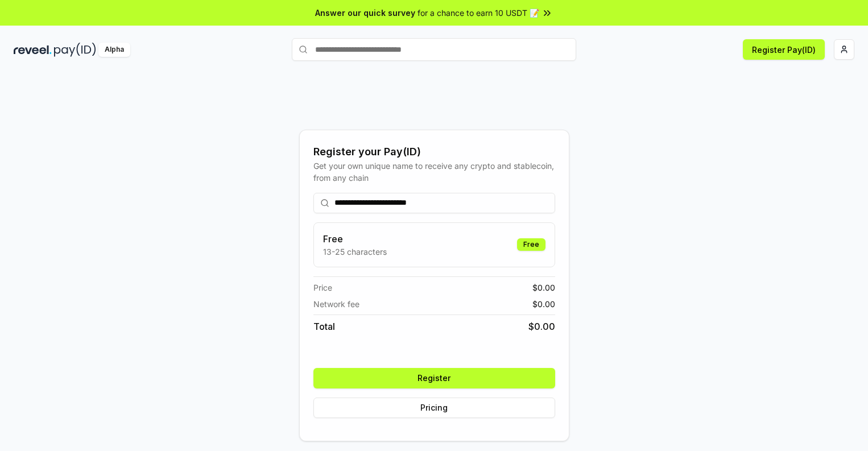 Image resolution: width=868 pixels, height=451 pixels. What do you see at coordinates (434, 152) in the screenshot?
I see `div: Register your Pay(ID)` at bounding box center [434, 152].